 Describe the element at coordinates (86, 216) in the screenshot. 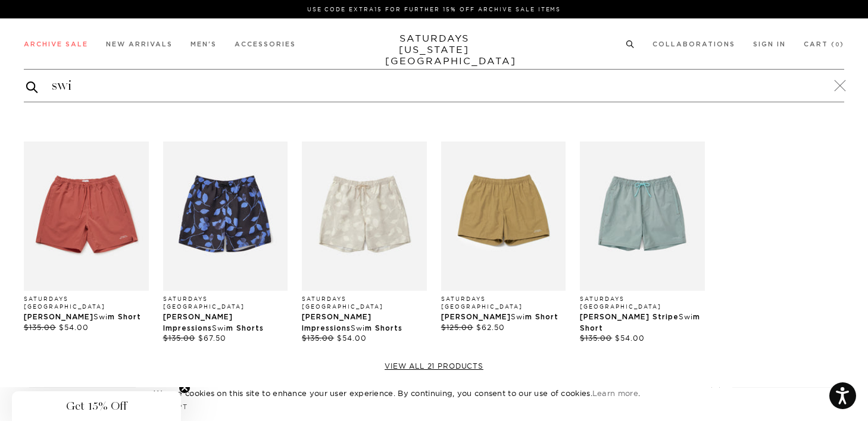

I see `img: 1129_0118_200x.jpg` at that location.